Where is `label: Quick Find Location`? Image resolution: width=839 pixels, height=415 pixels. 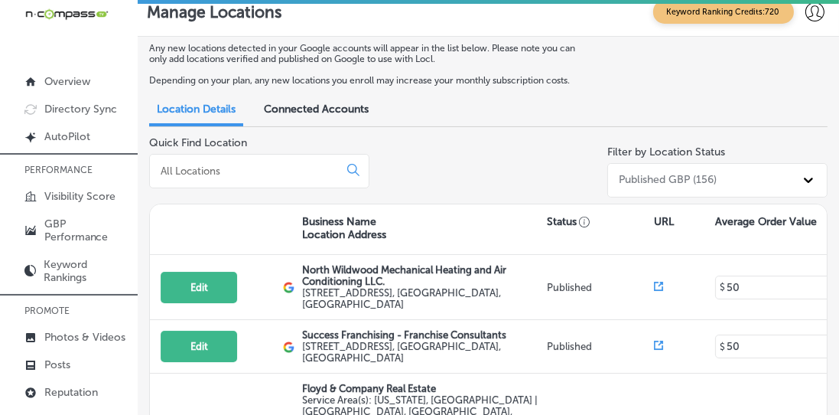
label: Quick Find Location is located at coordinates (198, 142).